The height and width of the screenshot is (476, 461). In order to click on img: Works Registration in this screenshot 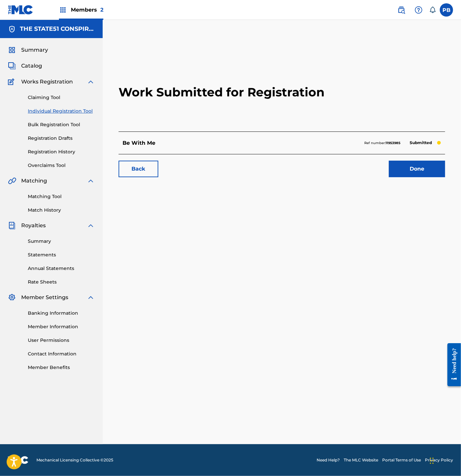, I will do `click(12, 82)`.